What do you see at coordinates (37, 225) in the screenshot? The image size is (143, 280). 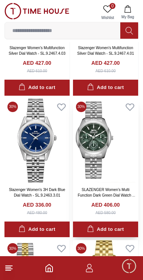 I see `div: Request a callback` at bounding box center [37, 225].